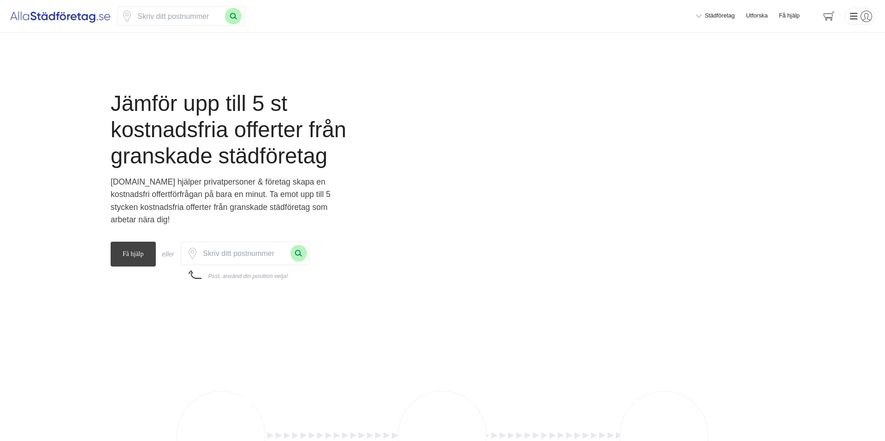 This screenshot has height=441, width=885. Describe the element at coordinates (60, 16) in the screenshot. I see `img: Alla Städföretag` at that location.